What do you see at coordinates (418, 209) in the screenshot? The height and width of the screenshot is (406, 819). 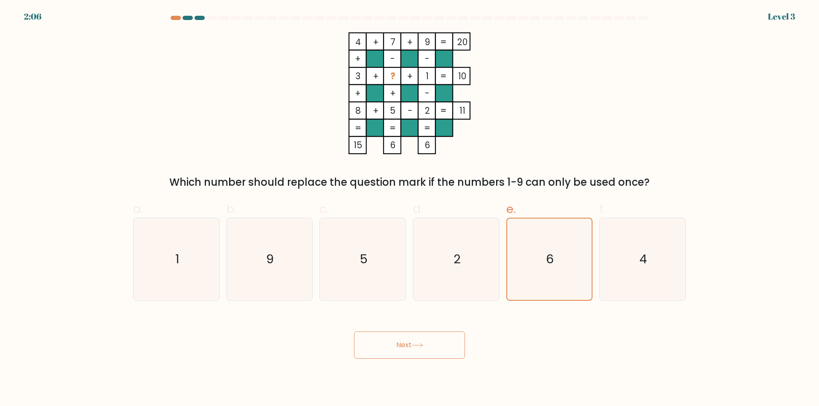 I see `span: d.` at bounding box center [418, 209].